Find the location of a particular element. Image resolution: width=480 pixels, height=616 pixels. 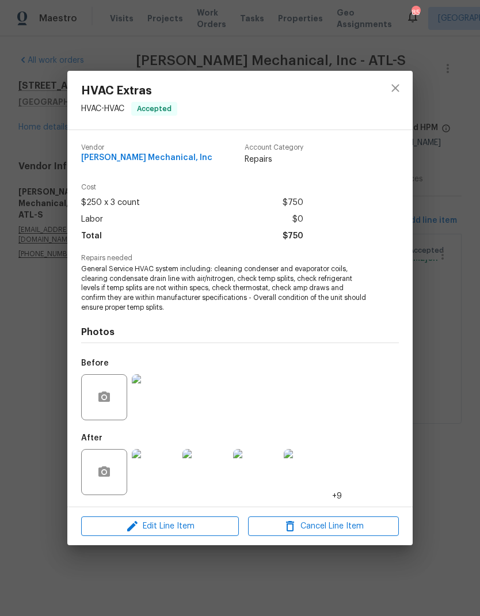

button: close is located at coordinates (396, 88).